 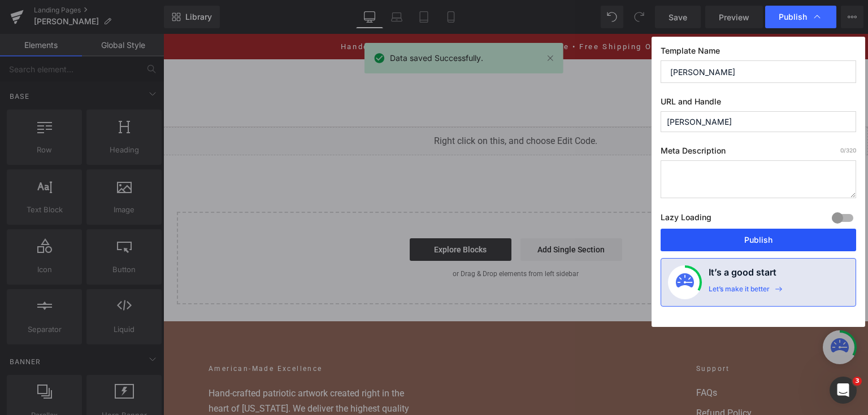 I want to click on a: Explore Blocks, so click(x=297, y=215).